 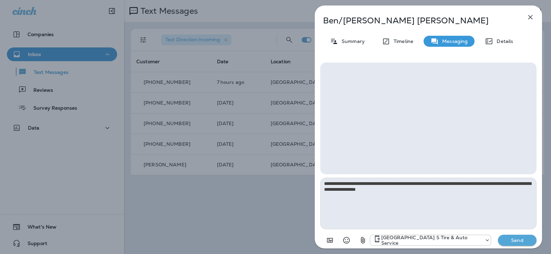 What do you see at coordinates (430, 241) in the screenshot?
I see `div: +1 (410) 795-4333` at bounding box center [430, 241].